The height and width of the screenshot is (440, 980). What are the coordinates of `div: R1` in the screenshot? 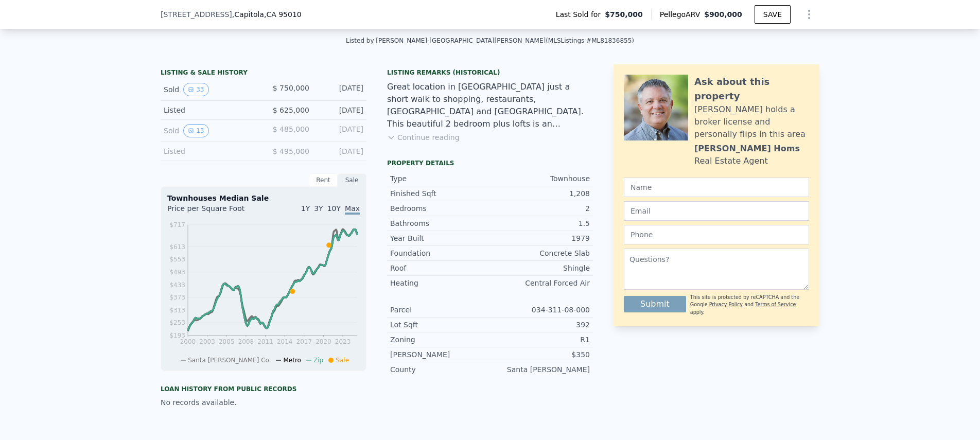 It's located at (540, 340).